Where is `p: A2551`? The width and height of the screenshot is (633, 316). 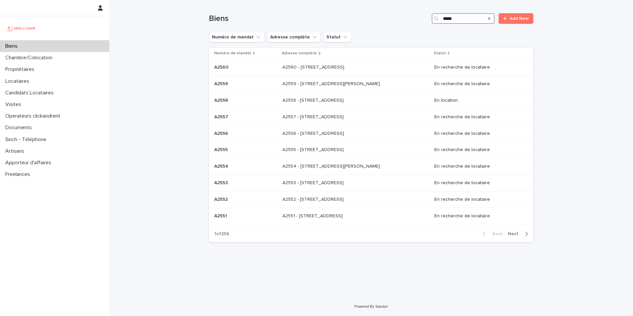 p: A2551 is located at coordinates (221, 215).